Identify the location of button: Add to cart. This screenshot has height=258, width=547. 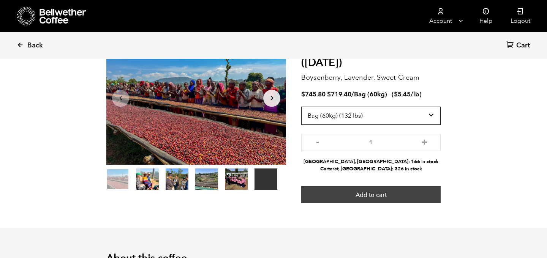
(371, 195).